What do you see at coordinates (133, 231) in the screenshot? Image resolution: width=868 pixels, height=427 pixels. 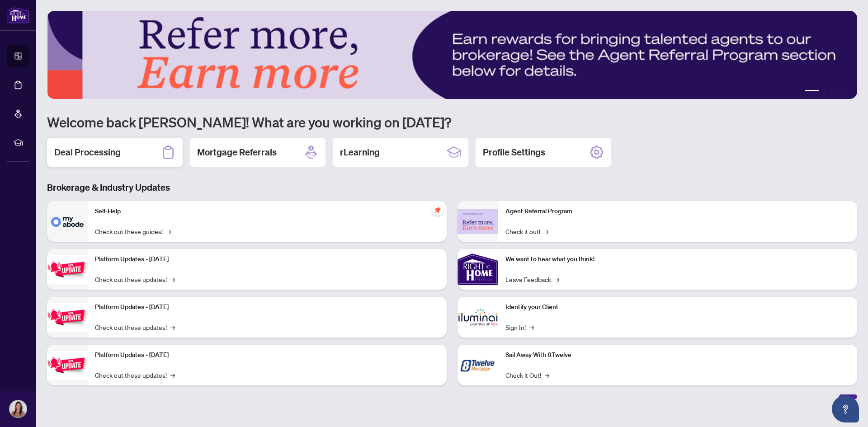 I see `a: Check out these guides!→` at bounding box center [133, 231].